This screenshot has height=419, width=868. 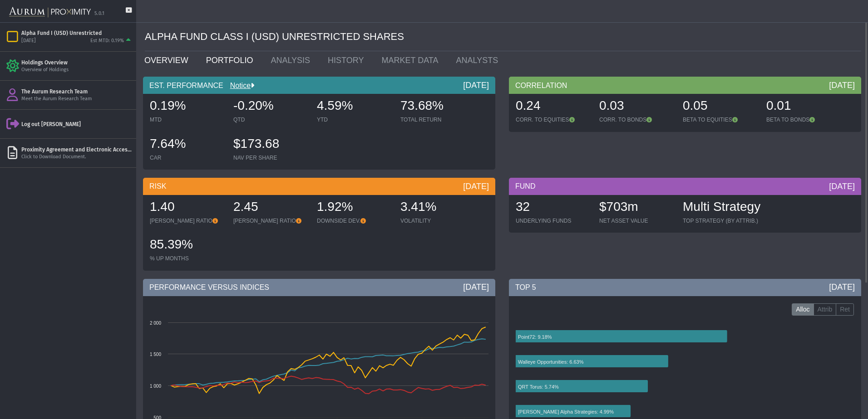 I want to click on a: OVERVIEW, so click(x=168, y=60).